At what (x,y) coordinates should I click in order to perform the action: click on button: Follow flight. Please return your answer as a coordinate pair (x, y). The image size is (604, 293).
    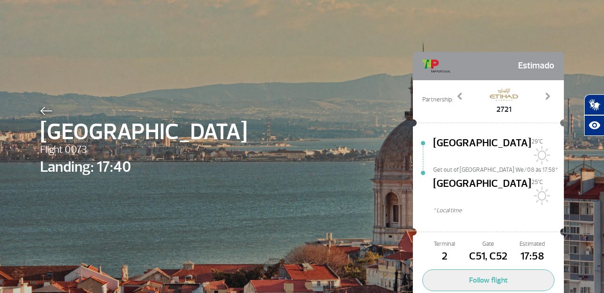
    Looking at the image, I should click on (488, 280).